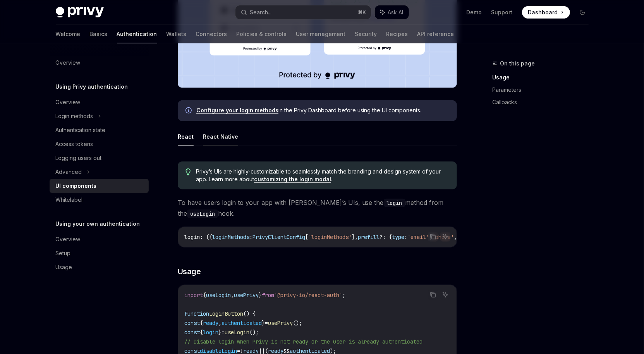 Image resolution: width=644 pixels, height=354 pixels. What do you see at coordinates (303, 342) in the screenshot?
I see `span: // Disable login when Privy is not ready or the user is already authenticated` at bounding box center [303, 342].